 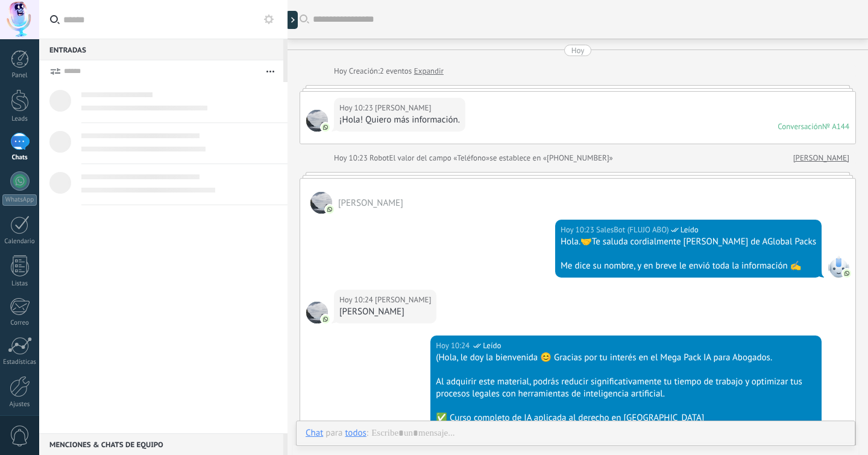 What do you see at coordinates (838, 266) in the screenshot?
I see `span: SalesBot` at bounding box center [838, 266].